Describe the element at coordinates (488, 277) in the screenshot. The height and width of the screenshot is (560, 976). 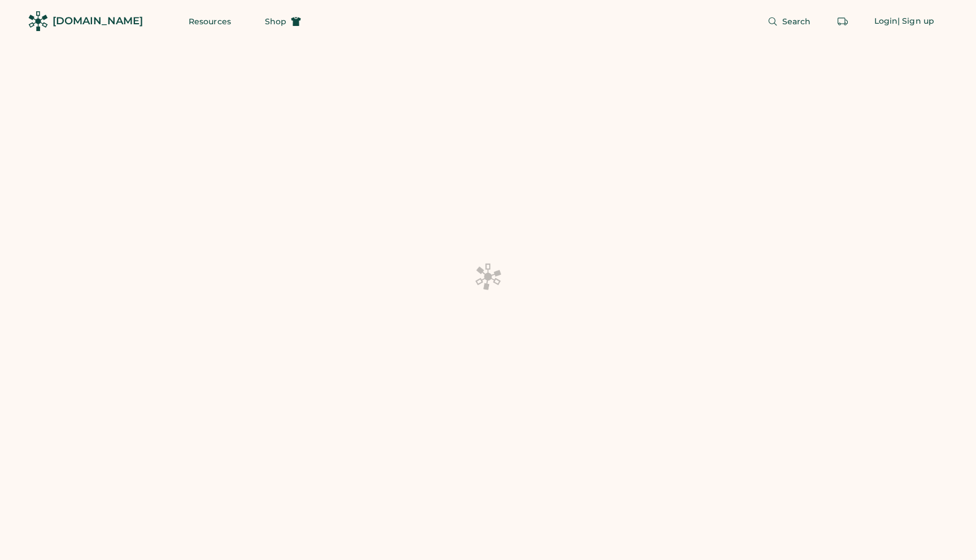
I see `img: Platens-Black-Loader-Spin-rich%20black.webp` at that location.